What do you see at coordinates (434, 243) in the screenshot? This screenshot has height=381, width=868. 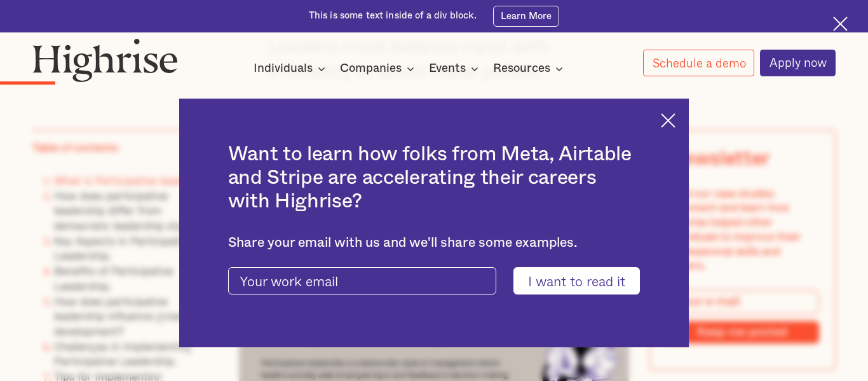 I see `div: Share your email with us and we'll share some examples.` at bounding box center [434, 243].